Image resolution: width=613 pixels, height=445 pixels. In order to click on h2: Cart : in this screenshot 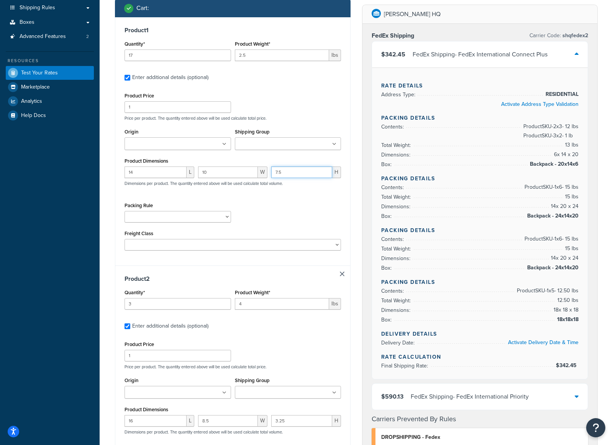, I will do `click(143, 8)`.